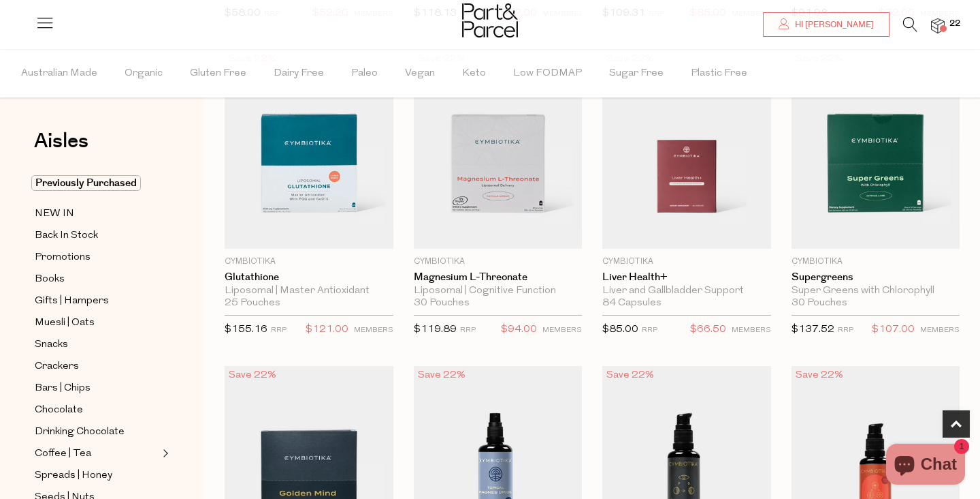 The image size is (980, 499). What do you see at coordinates (876, 277) in the screenshot?
I see `a: Supergreens` at bounding box center [876, 277].